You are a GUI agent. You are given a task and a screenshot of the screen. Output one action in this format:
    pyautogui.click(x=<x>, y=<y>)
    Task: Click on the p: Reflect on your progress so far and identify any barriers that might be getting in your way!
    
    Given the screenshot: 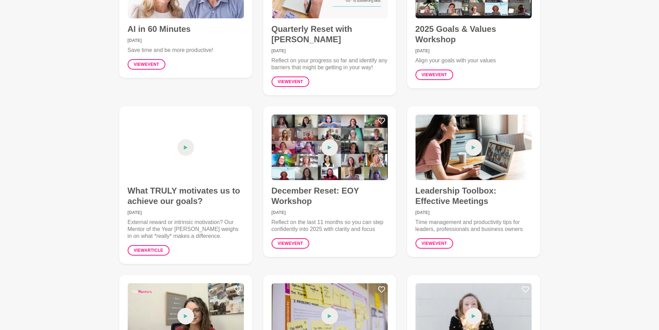 What is the action you would take?
    pyautogui.click(x=330, y=64)
    